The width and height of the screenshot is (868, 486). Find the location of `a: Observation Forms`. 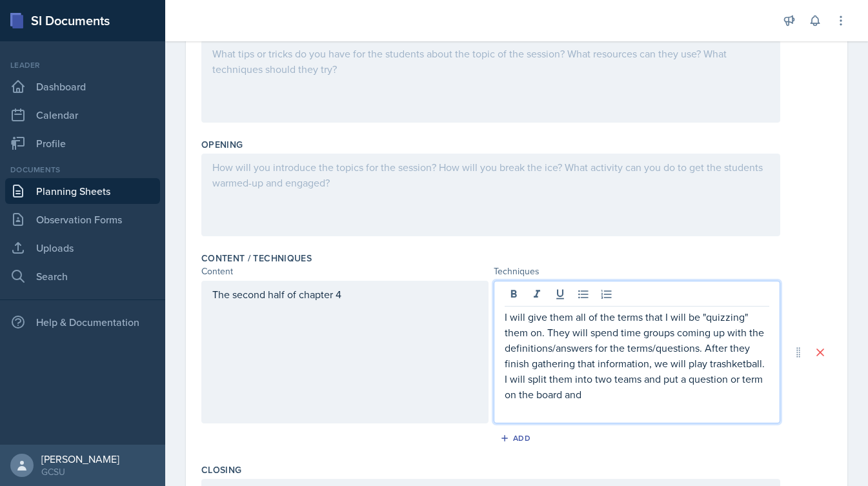

a: Observation Forms is located at coordinates (83, 219).